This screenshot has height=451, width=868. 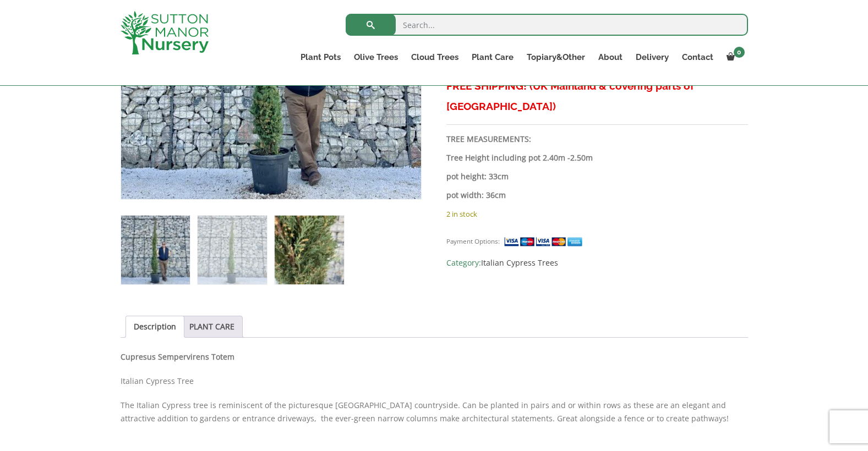 What do you see at coordinates (376, 57) in the screenshot?
I see `a: Olive Trees` at bounding box center [376, 57].